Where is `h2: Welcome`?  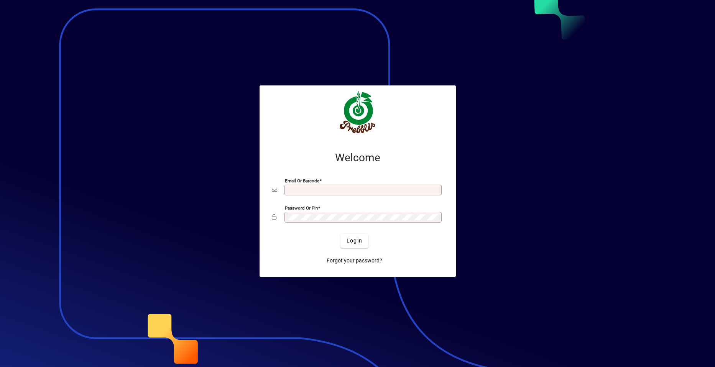 h2: Welcome is located at coordinates (358, 158).